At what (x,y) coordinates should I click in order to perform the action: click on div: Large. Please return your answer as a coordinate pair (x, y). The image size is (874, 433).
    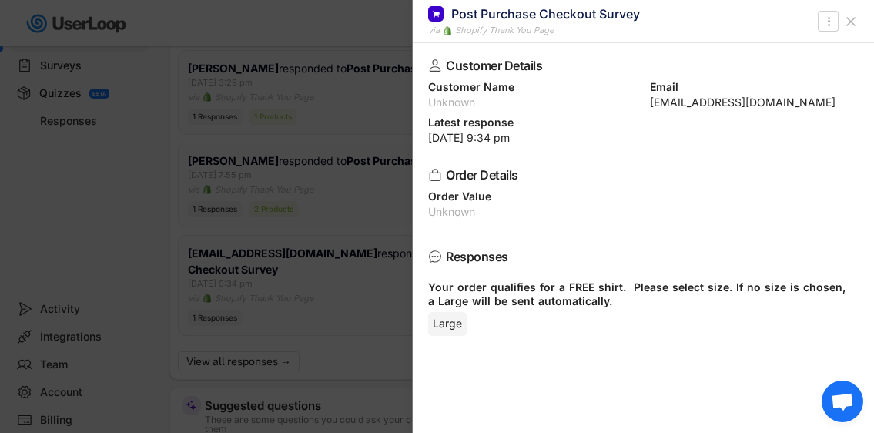
    Looking at the image, I should click on (448, 324).